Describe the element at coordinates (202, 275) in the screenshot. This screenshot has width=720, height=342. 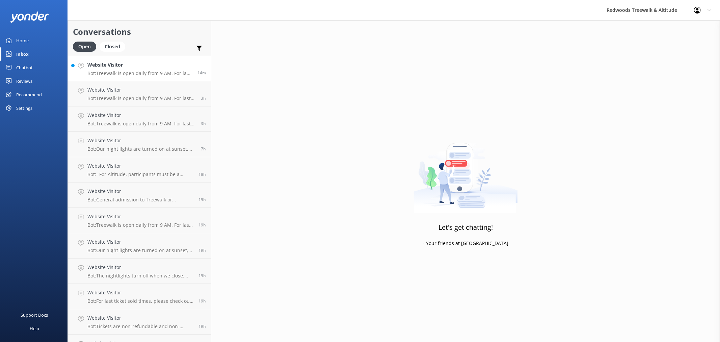
I see `span: Sep 06 2025 05:48pm (UTC +12:00) Pacific/Auckland` at that location.